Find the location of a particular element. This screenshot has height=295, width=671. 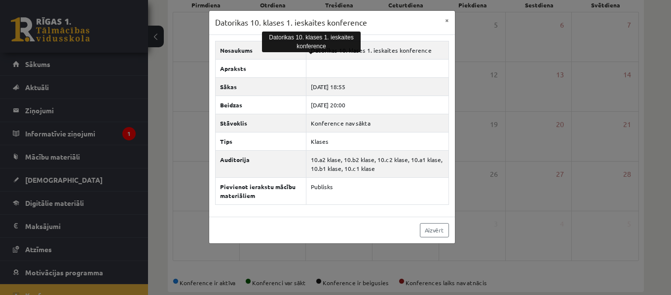

h3: Datorikas 10. klases 1. ieskaites konference is located at coordinates (291, 23).